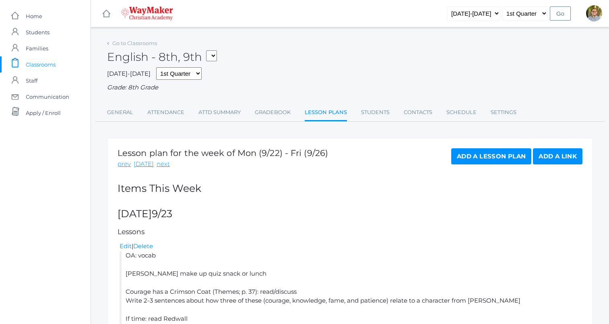 The height and width of the screenshot is (324, 609). What do you see at coordinates (126, 246) in the screenshot?
I see `a: Edit` at bounding box center [126, 246].